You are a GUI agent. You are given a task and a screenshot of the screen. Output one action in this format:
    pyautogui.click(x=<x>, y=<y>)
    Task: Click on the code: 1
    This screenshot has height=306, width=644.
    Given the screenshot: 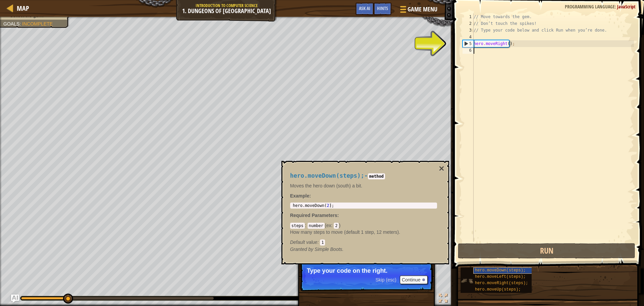 What is the action you would take?
    pyautogui.click(x=322, y=243)
    